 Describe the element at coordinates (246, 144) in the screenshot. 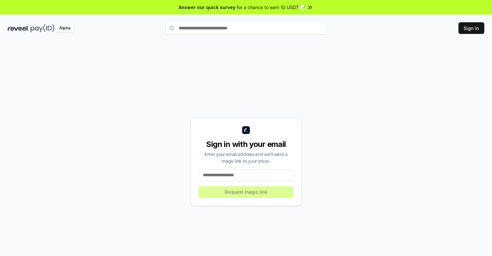

I see `div: Sign in with your email` at that location.